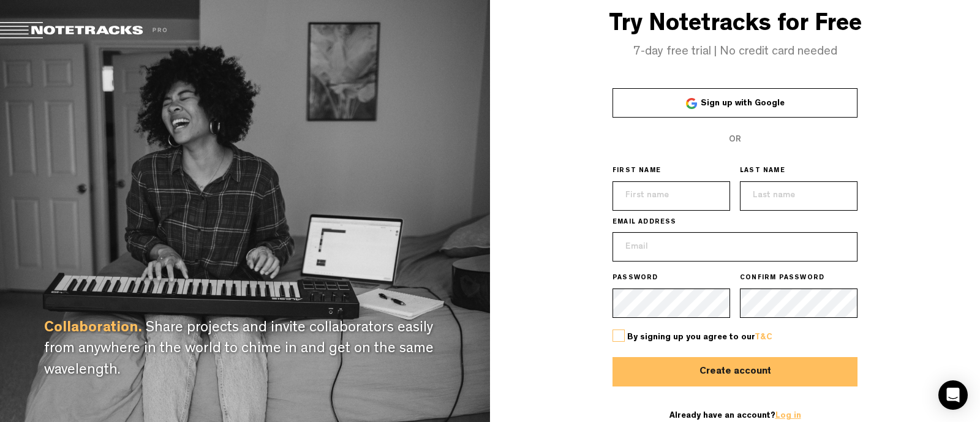 This screenshot has width=980, height=422. I want to click on a: T&C, so click(763, 338).